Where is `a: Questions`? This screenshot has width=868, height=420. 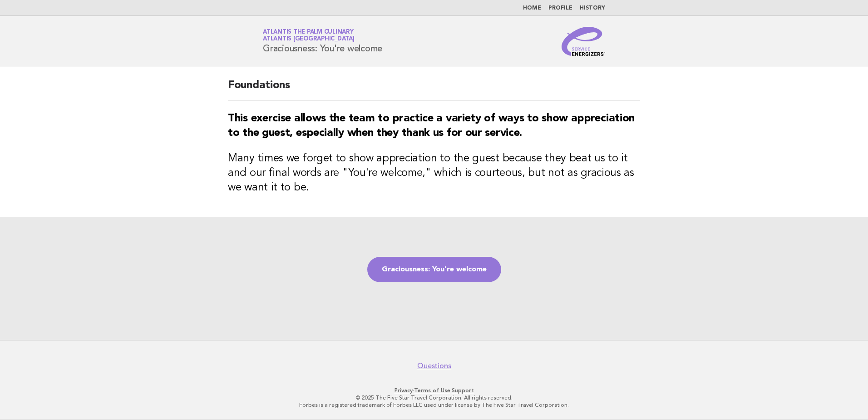
a: Questions is located at coordinates (434, 366).